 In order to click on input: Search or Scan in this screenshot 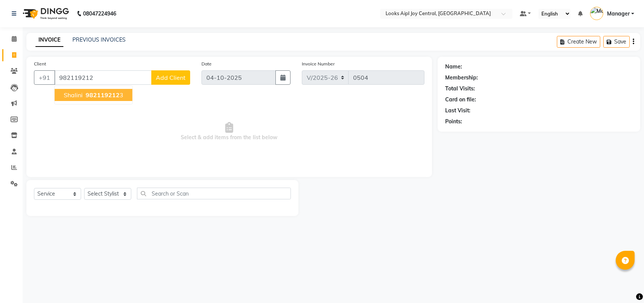, I will do `click(214, 193)`.